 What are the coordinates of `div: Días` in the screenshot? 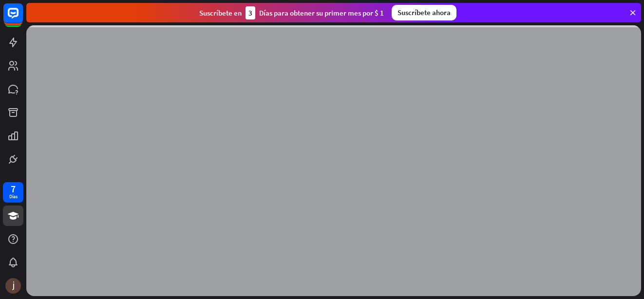 It's located at (13, 197).